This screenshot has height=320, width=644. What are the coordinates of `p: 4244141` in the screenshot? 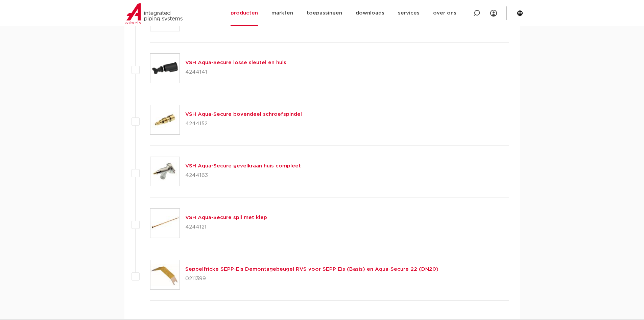 It's located at (236, 72).